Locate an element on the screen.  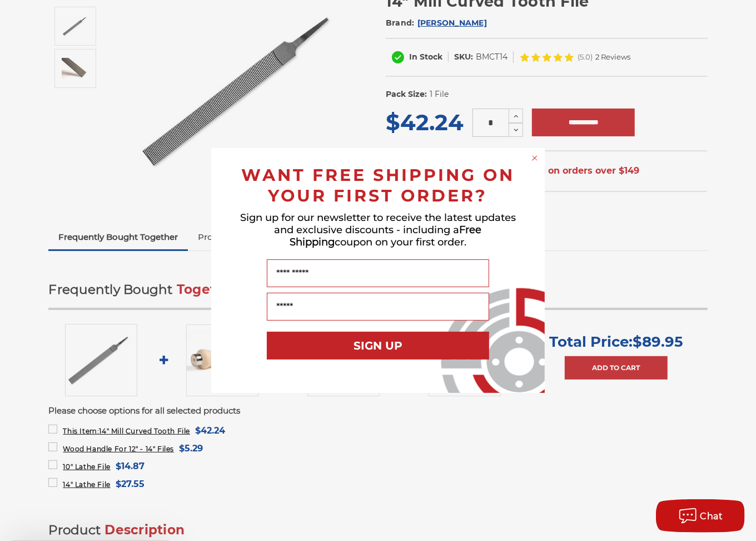
button: Chat is located at coordinates (701, 516).